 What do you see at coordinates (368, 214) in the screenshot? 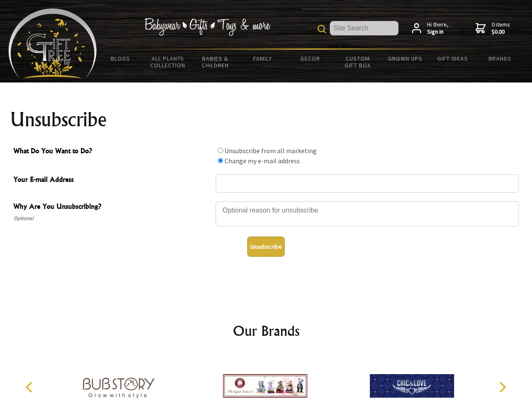
I see `textarea: Why Are You Unsubscribing?` at bounding box center [368, 214].